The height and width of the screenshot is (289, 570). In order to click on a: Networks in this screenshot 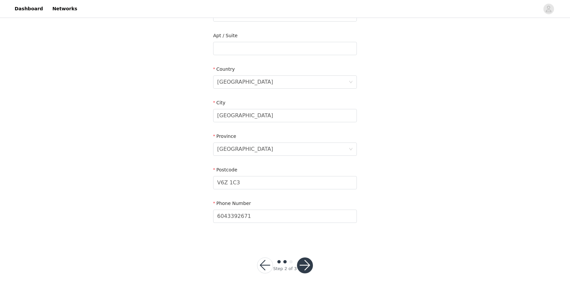, I will do `click(65, 9)`.